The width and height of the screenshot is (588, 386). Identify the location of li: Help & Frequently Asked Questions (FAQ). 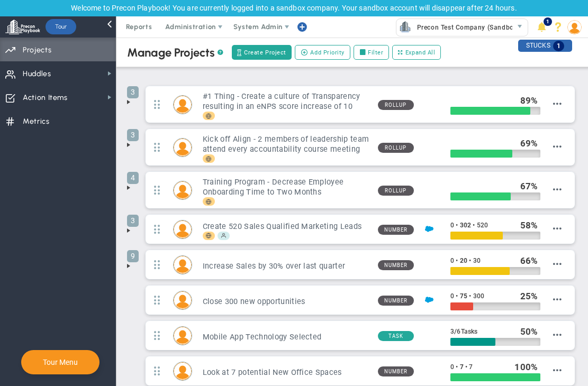
(557, 27).